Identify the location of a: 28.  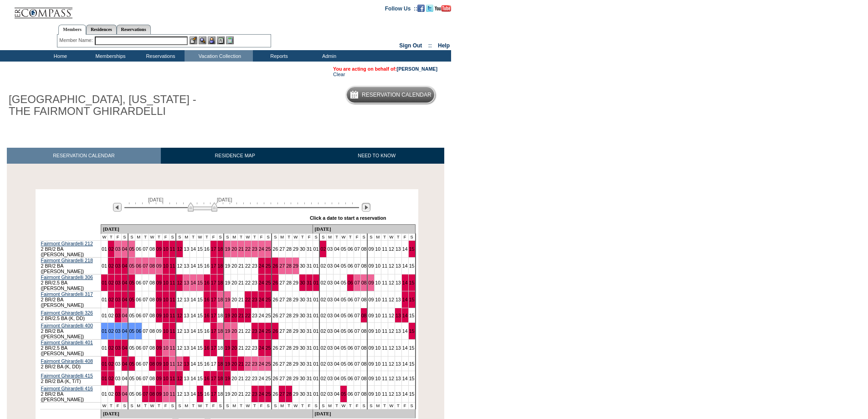
(289, 299).